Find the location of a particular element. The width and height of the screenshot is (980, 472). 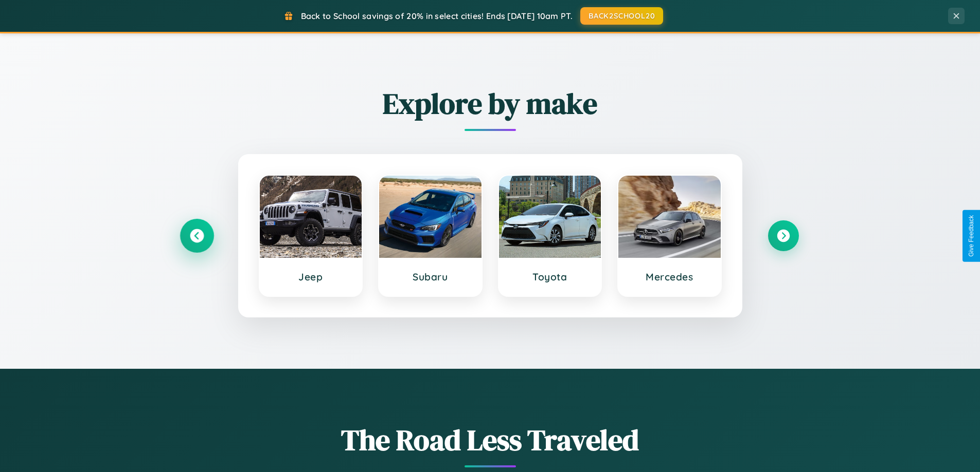

h3: Toyota is located at coordinates (550, 277).